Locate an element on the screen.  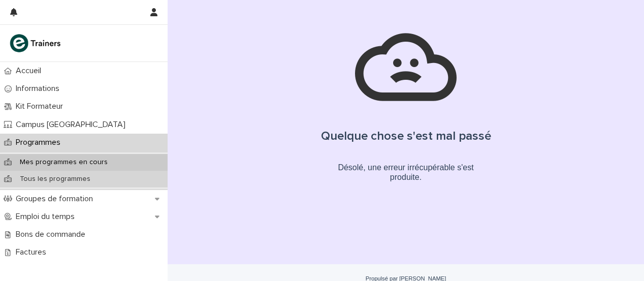
font: Factures is located at coordinates (31, 252).